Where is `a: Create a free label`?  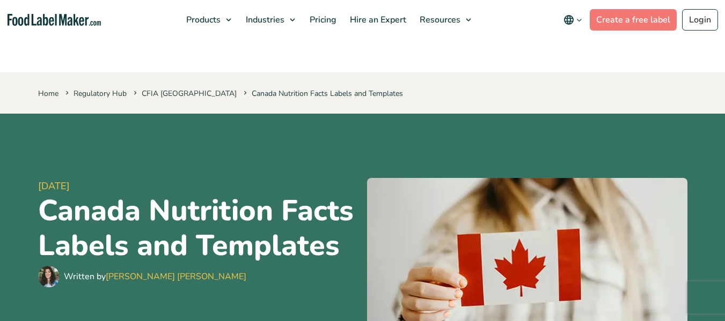 a: Create a free label is located at coordinates (633, 20).